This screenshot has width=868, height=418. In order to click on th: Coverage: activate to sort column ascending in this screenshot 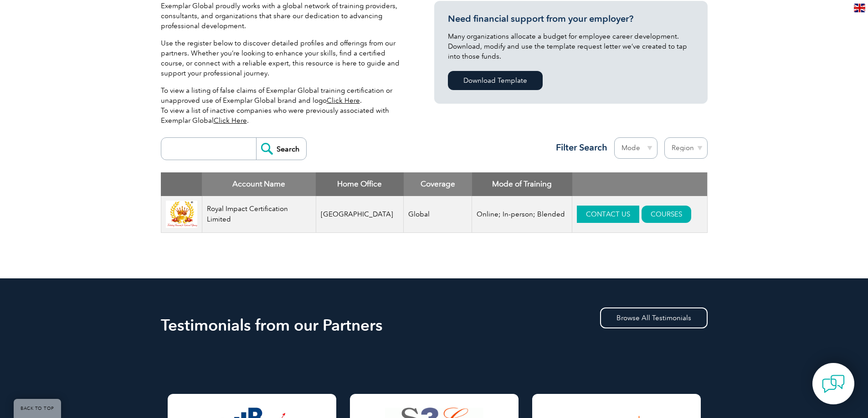, I will do `click(437, 184)`.